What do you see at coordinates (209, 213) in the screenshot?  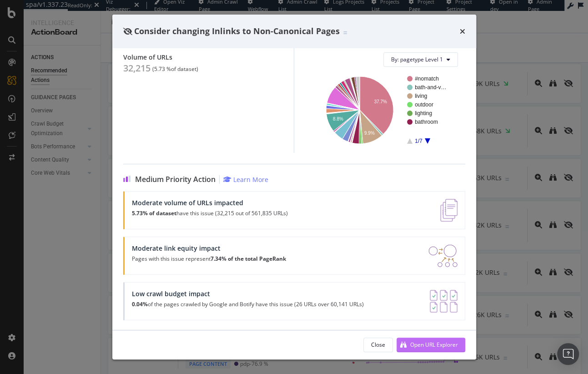 I see `p: have this issue (32,215 out of 561,835 URLs)` at bounding box center [209, 213].